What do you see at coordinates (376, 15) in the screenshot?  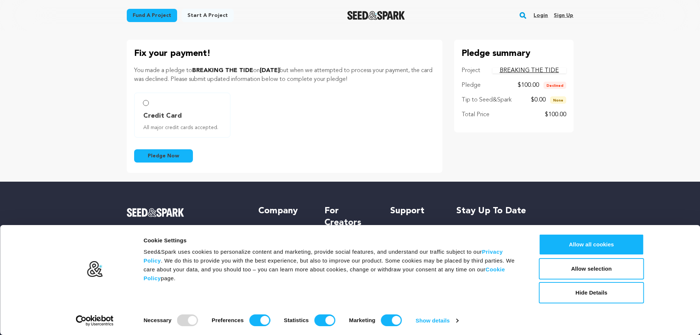 I see `img: Seed&Spark Logo Dark Mode` at bounding box center [376, 15].